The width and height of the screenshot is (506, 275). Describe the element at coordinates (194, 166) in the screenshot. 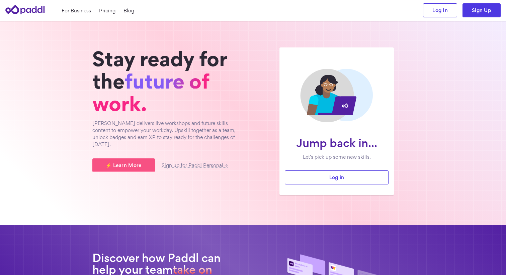

I see `a: Sign up for Paddl Personal →` at that location.